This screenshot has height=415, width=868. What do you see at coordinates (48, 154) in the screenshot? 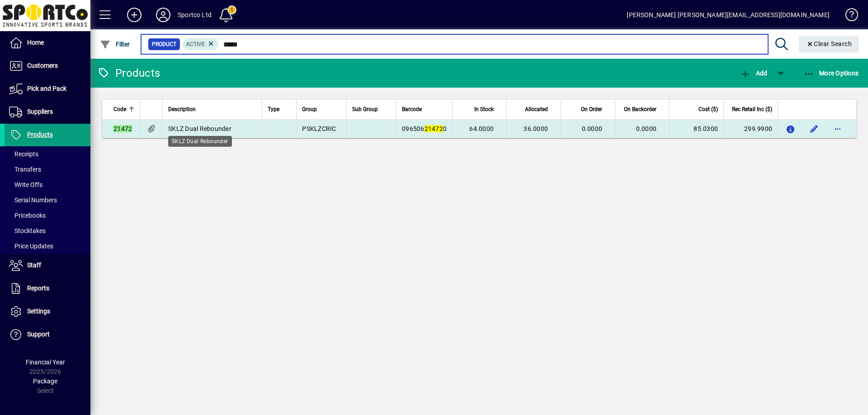
I see `a: Receipts` at bounding box center [48, 154].